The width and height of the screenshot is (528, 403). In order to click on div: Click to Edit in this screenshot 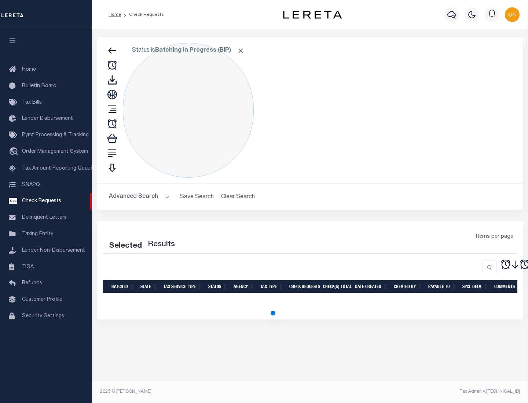, I will do `click(188, 110)`.